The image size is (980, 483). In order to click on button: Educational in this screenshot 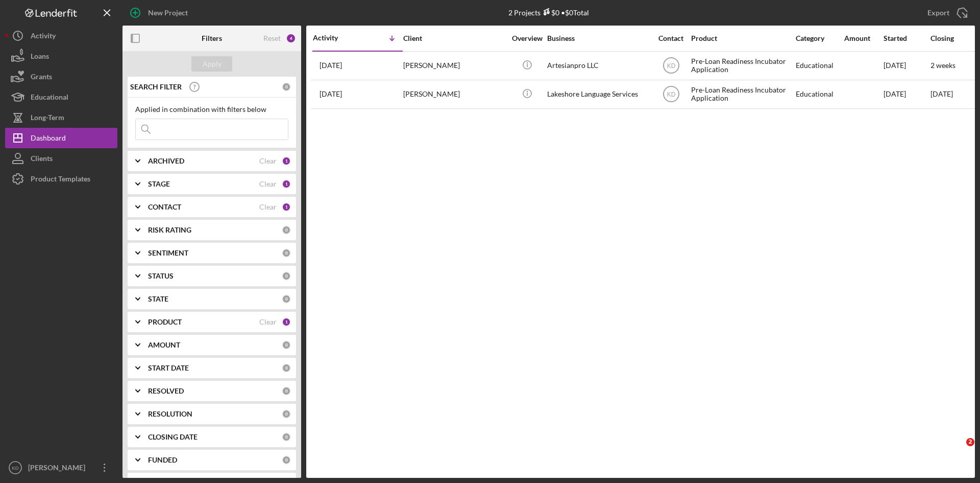, I will do `click(61, 97)`.